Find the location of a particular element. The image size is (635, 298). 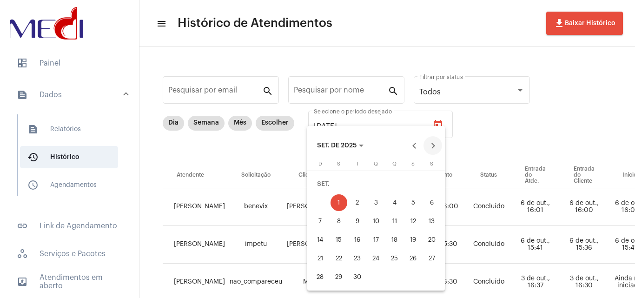

span: T is located at coordinates (358, 164).